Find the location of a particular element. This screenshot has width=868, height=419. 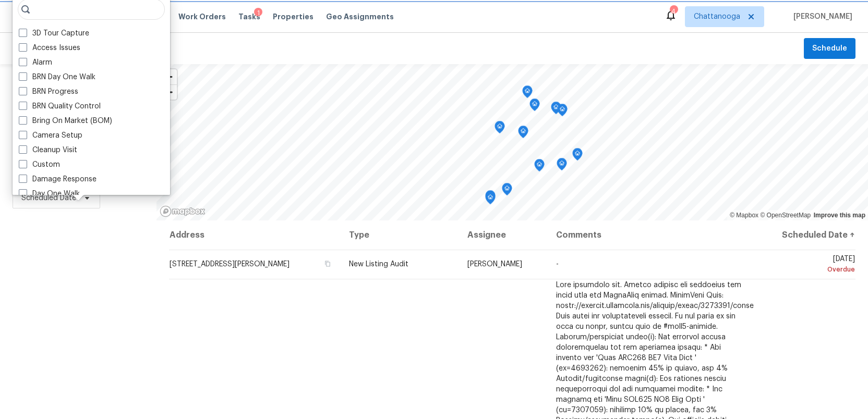

div: 1 is located at coordinates (258, 13).